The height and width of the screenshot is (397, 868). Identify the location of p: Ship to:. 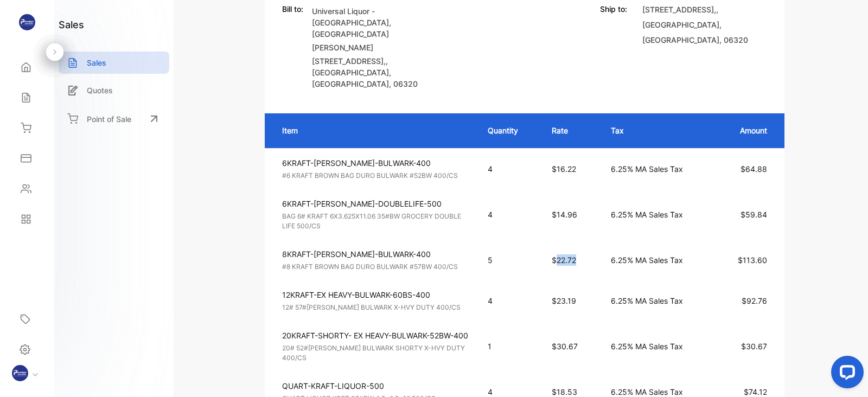
(614, 9).